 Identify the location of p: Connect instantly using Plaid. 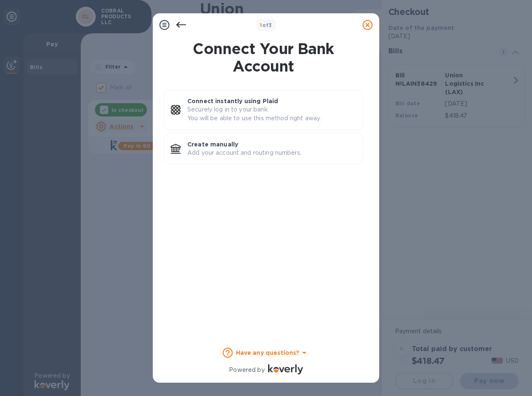
(272, 101).